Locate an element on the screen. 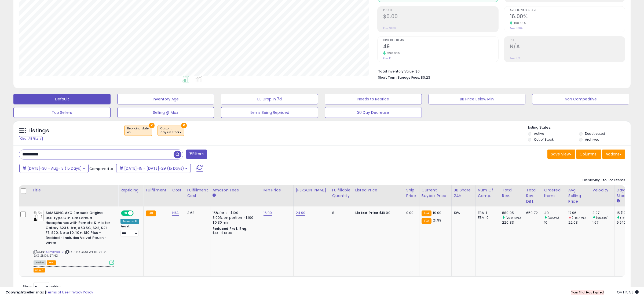 The height and width of the screenshot is (298, 644). small: Prev: N/A is located at coordinates (515, 59).